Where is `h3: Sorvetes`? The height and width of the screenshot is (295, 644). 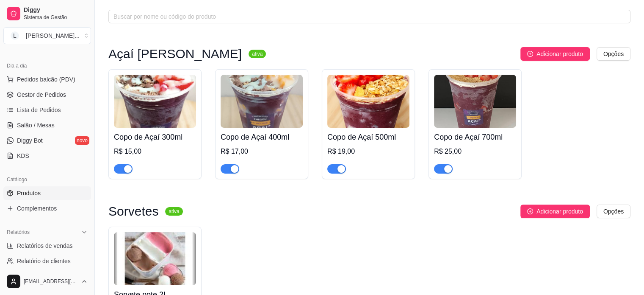 h3: Sorvetes is located at coordinates (134, 211).